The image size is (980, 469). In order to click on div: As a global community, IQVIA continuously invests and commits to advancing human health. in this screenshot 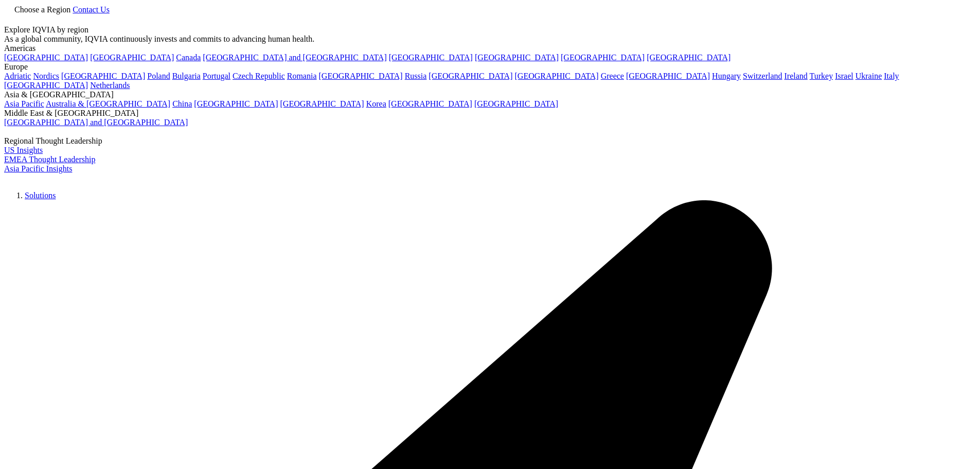, I will do `click(490, 39)`.